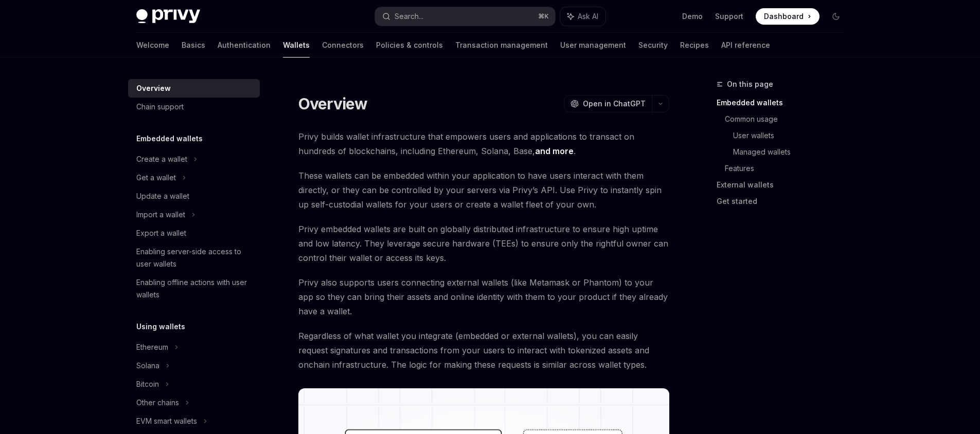  Describe the element at coordinates (195, 258) in the screenshot. I see `div: Enabling server-side access to user wallets` at that location.